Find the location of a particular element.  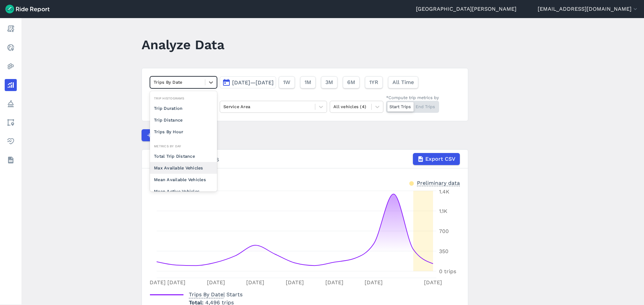

span: All Time is located at coordinates (403, 82).